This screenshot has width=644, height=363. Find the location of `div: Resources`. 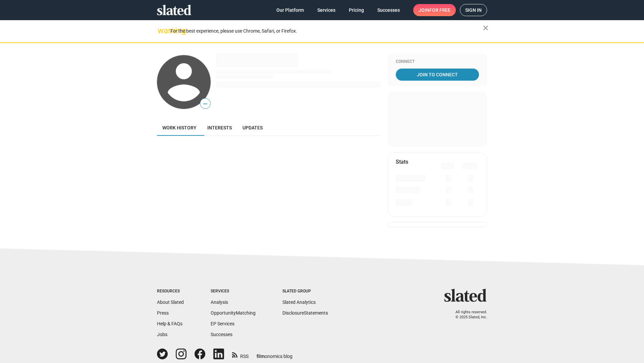

div: Resources is located at coordinates (171, 291).